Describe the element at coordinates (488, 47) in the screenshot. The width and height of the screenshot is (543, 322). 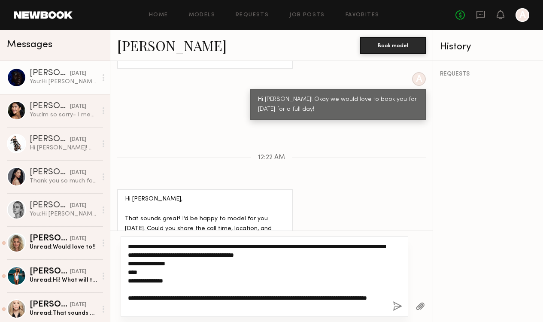
I see `div: History` at that location.